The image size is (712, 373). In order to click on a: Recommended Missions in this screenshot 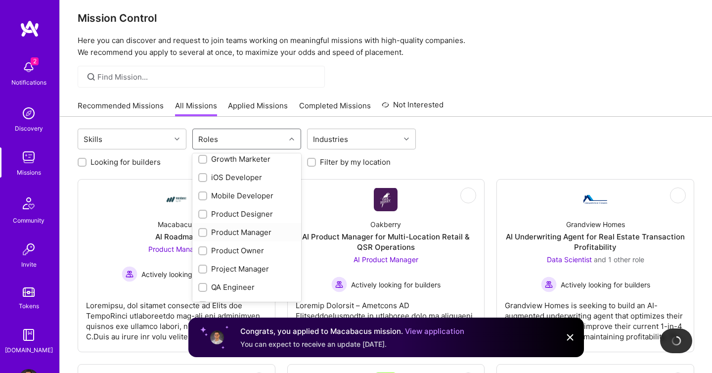, I will do `click(121, 108)`.